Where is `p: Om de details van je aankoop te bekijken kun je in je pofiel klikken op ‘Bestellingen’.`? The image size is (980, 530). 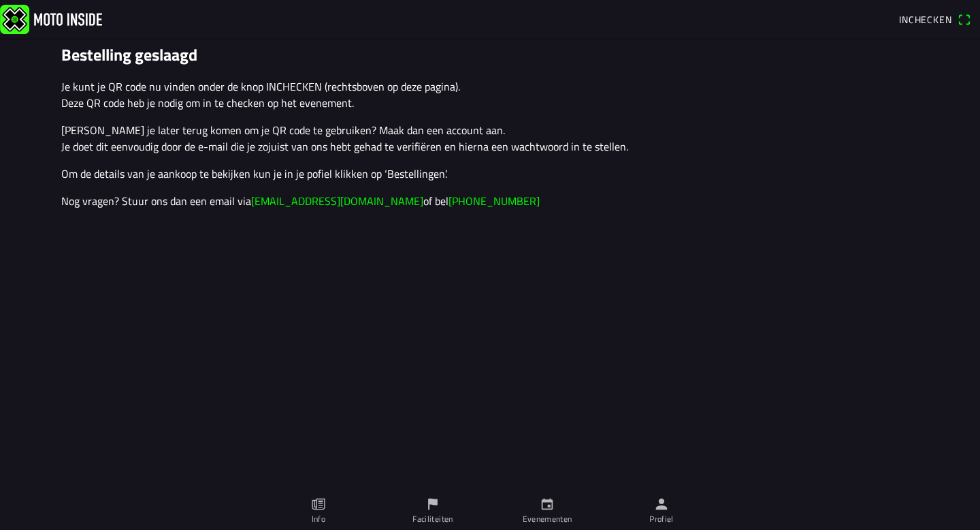 p: Om de details van je aankoop te bekijken kun je in je pofiel klikken op ‘Bestellingen’. is located at coordinates (490, 174).